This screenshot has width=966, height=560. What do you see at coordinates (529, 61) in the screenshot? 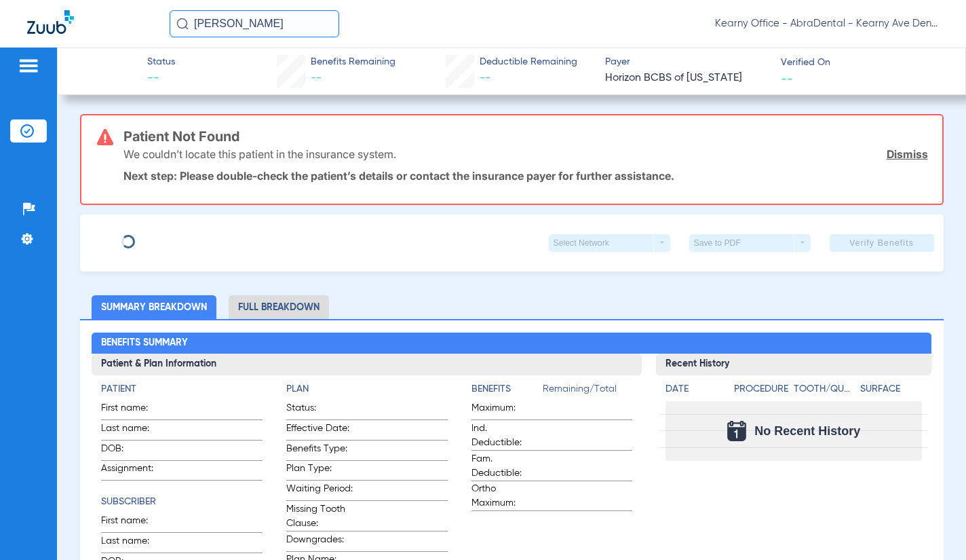
I see `span: Deductible Remaining` at bounding box center [529, 61].